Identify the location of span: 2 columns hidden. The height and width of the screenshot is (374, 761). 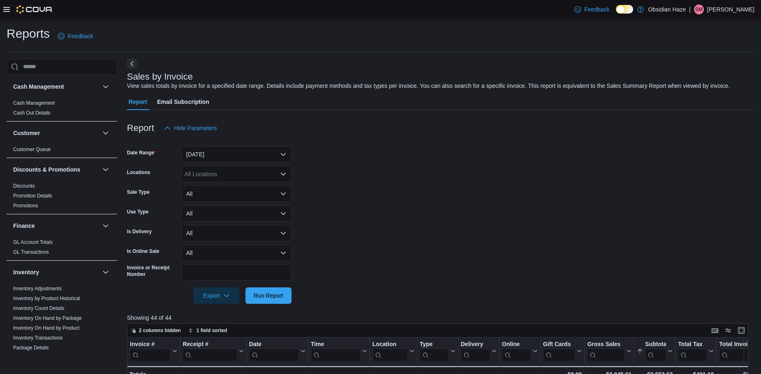
(160, 331).